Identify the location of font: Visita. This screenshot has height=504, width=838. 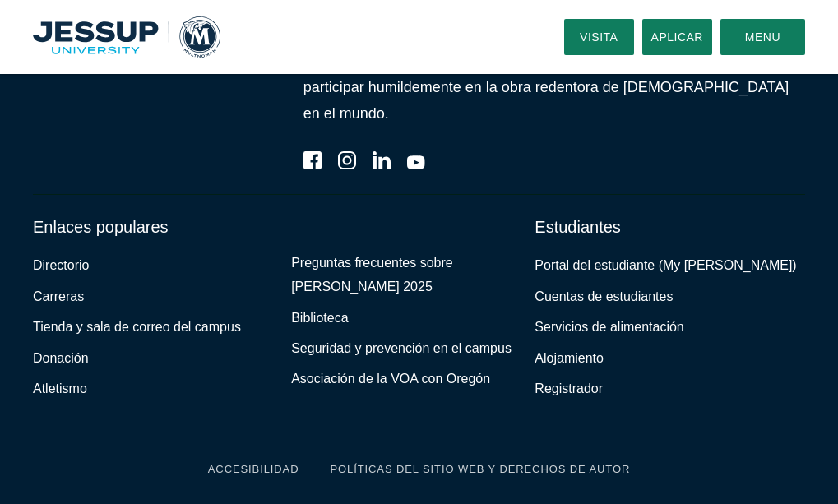
(599, 37).